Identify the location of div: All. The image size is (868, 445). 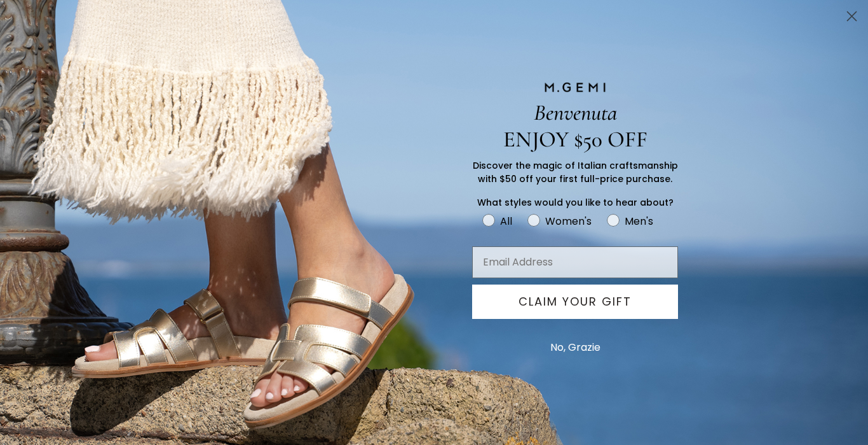
(506, 221).